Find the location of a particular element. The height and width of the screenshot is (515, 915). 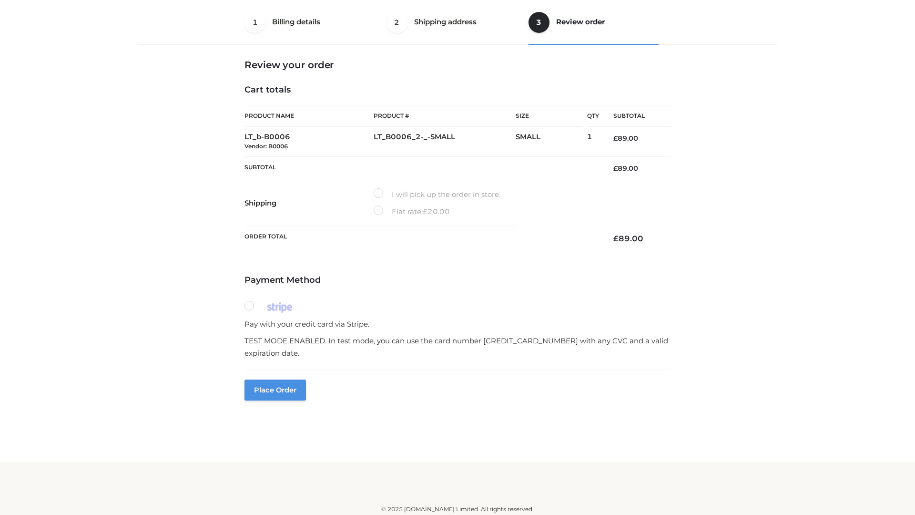

label: Flat rate: is located at coordinates (412, 212).